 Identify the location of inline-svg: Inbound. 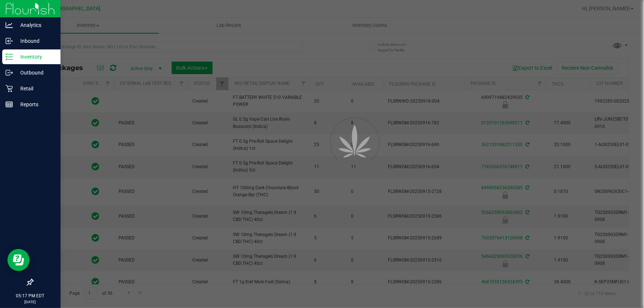
(9, 41).